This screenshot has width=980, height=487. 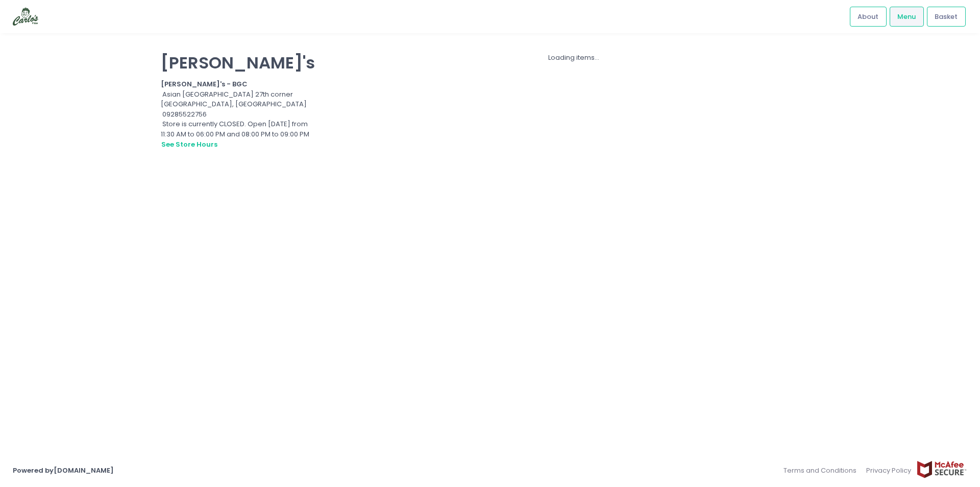 What do you see at coordinates (822, 470) in the screenshot?
I see `a: Terms and Conditions` at bounding box center [822, 470].